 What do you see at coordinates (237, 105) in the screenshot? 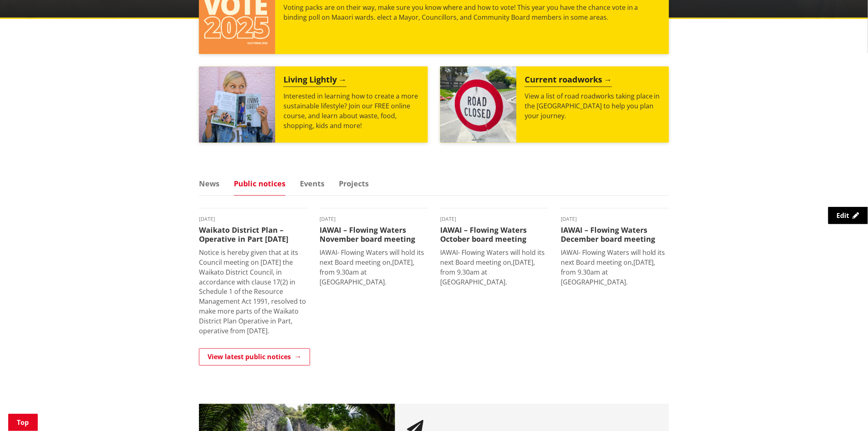
I see `img: Mainstream Green Workshop Series` at bounding box center [237, 105].